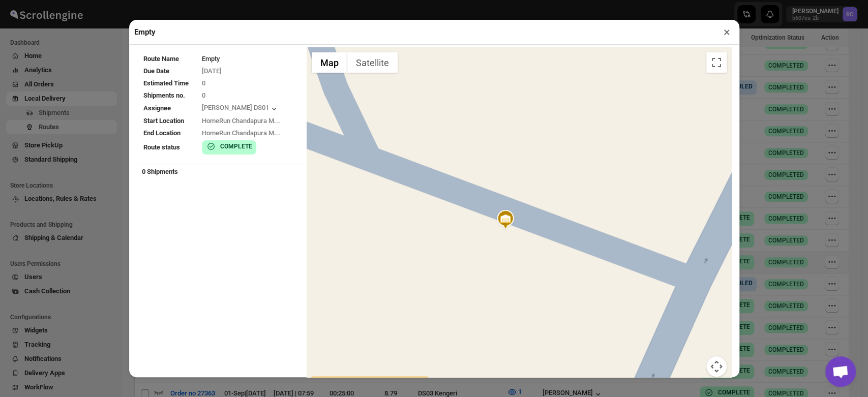 This screenshot has width=868, height=397. What do you see at coordinates (161, 59) in the screenshot?
I see `span: Route Name` at bounding box center [161, 59].